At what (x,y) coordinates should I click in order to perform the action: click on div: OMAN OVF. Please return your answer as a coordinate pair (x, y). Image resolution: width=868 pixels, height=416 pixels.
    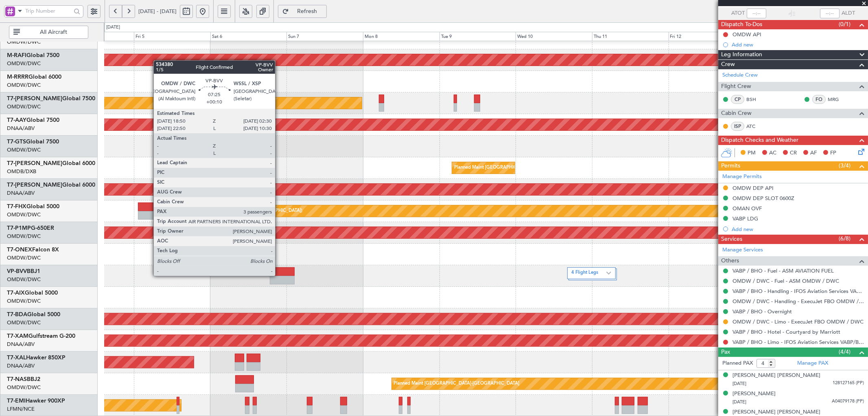
    Looking at the image, I should click on (747, 208).